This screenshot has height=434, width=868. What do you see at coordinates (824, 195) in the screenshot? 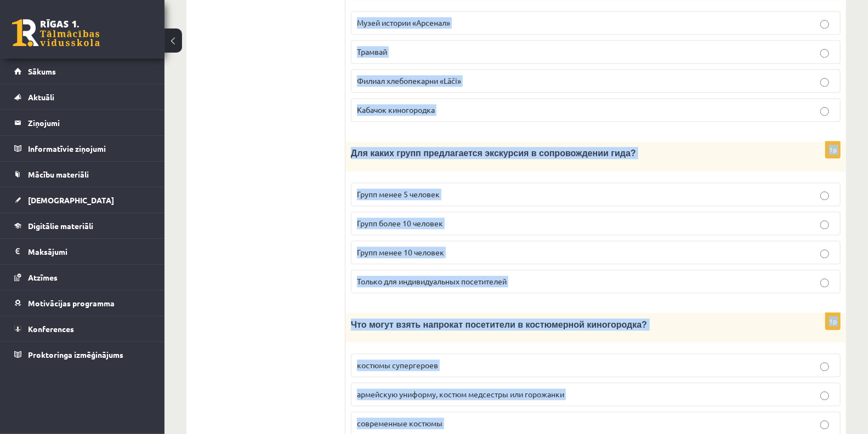
I see `input: Групп менее 5 человек` at bounding box center [824, 195].